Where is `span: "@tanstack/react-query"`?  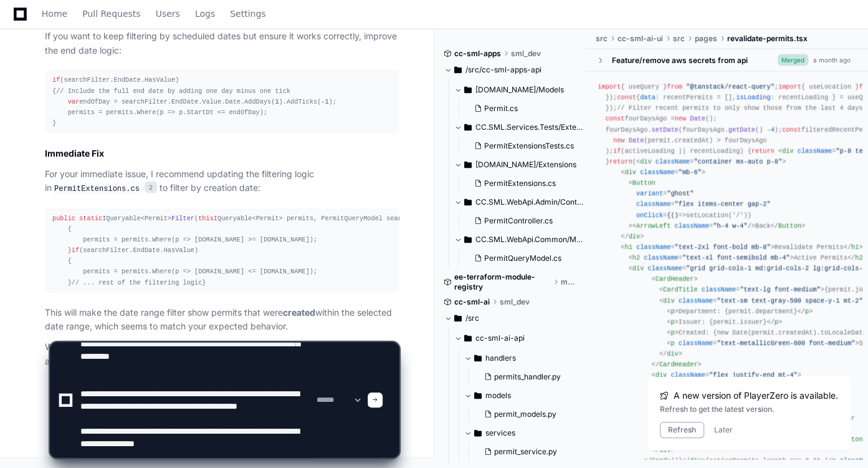 span: "@tanstack/react-query" is located at coordinates (730, 87).